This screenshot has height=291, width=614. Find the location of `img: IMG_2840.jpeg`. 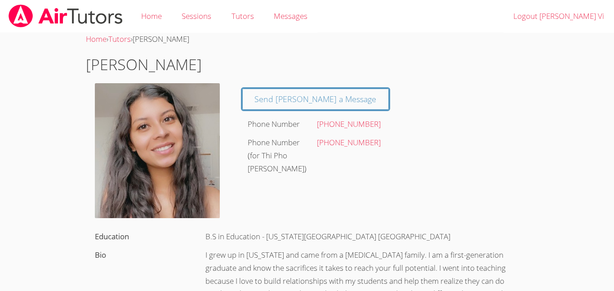

img: IMG_2840.jpeg is located at coordinates (157, 151).